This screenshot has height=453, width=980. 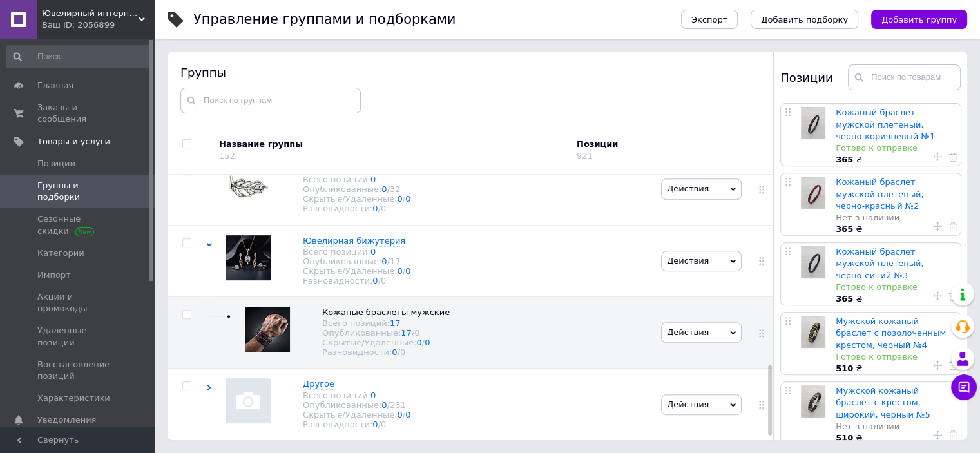 I want to click on b: 365, so click(x=844, y=298).